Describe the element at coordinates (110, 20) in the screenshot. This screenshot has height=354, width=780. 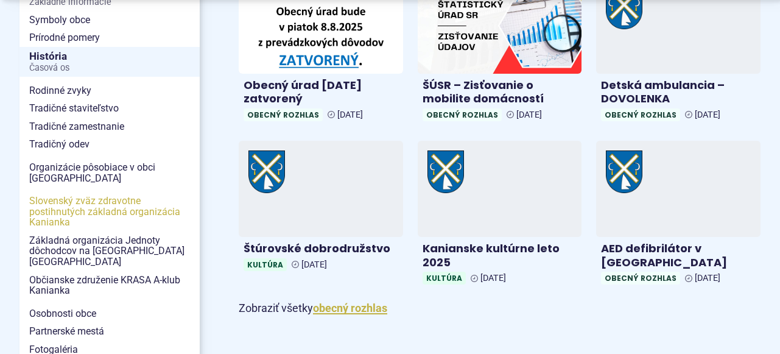
I see `a: Symboly obce` at that location.